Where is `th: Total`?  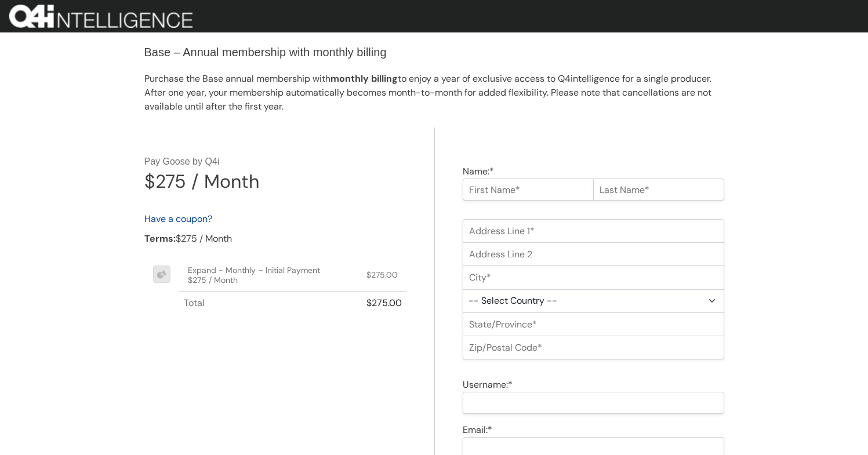
th: Total is located at coordinates (265, 302).